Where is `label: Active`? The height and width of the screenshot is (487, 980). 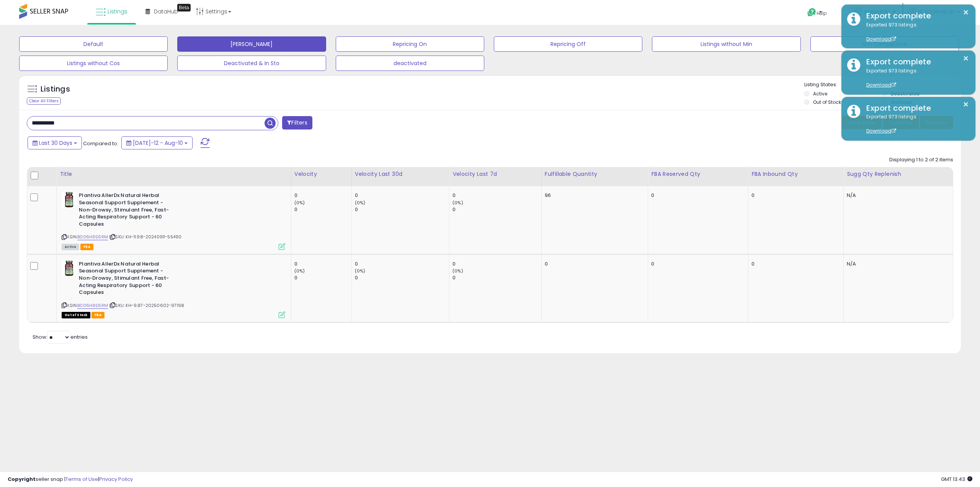 label: Active is located at coordinates (820, 93).